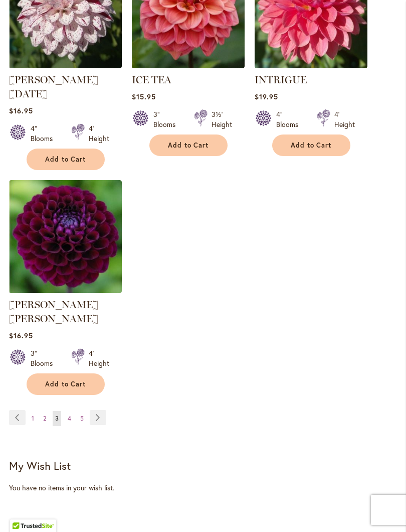  I want to click on span: $19.95, so click(266, 96).